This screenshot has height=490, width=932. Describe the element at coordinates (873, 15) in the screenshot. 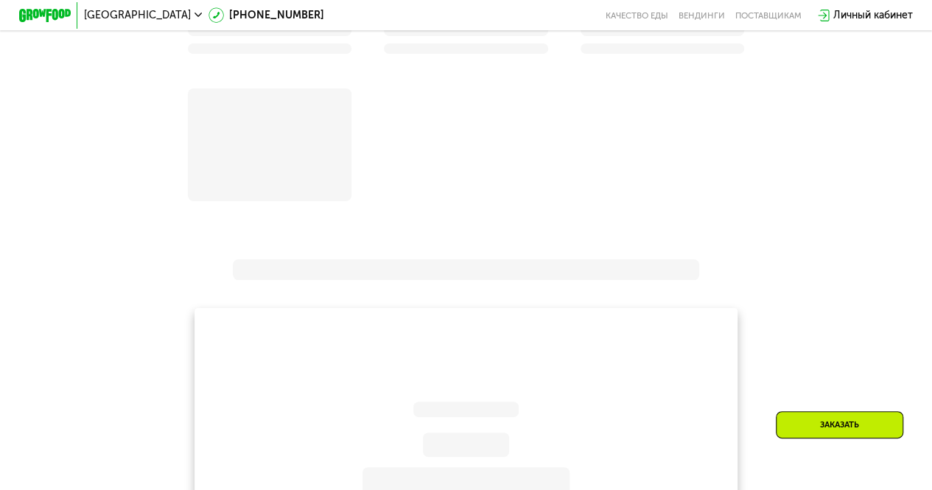

I see `div: Личный кабинет` at that location.